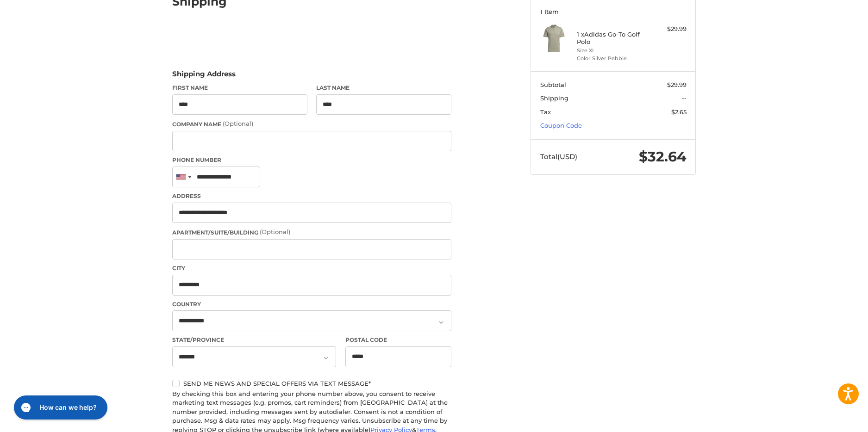  What do you see at coordinates (612, 51) in the screenshot?
I see `li: Size XL` at bounding box center [612, 51].